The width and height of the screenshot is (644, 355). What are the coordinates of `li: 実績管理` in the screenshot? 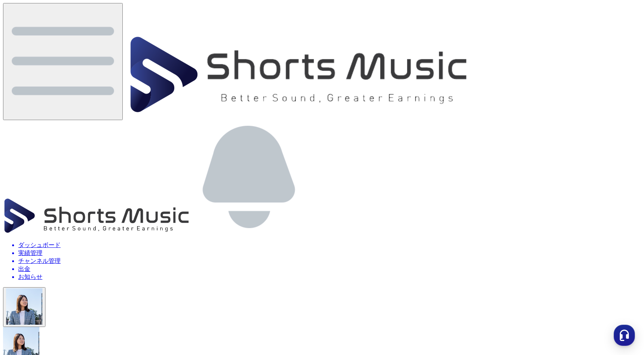 It's located at (329, 253).